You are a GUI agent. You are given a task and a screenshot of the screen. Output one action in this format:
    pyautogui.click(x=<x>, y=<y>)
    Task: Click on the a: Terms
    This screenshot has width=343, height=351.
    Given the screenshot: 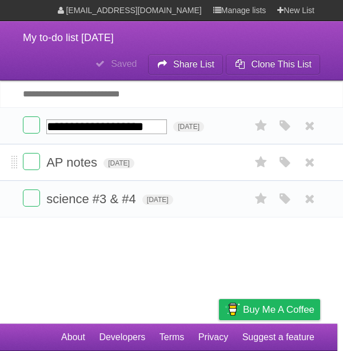 What is the action you would take?
    pyautogui.click(x=172, y=337)
    